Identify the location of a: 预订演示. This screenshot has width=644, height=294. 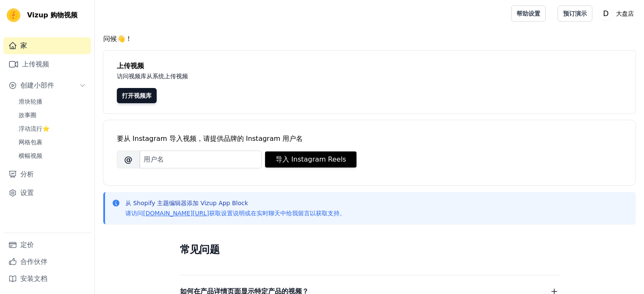
(575, 14).